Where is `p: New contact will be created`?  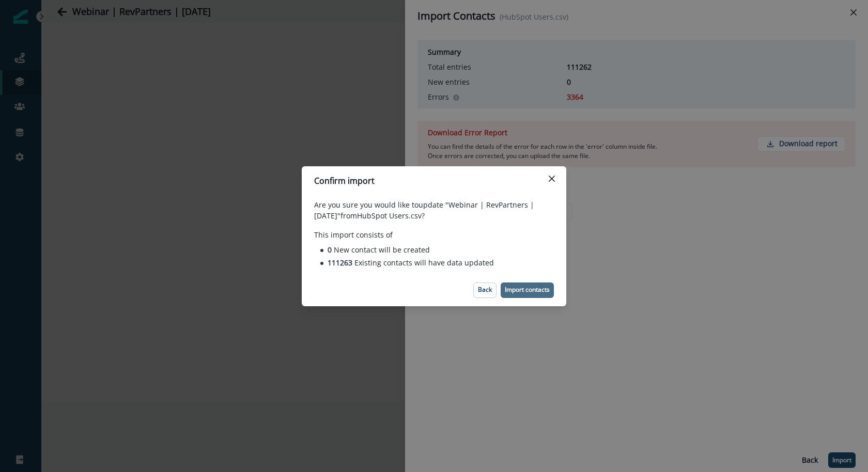 p: New contact will be created is located at coordinates (379, 249).